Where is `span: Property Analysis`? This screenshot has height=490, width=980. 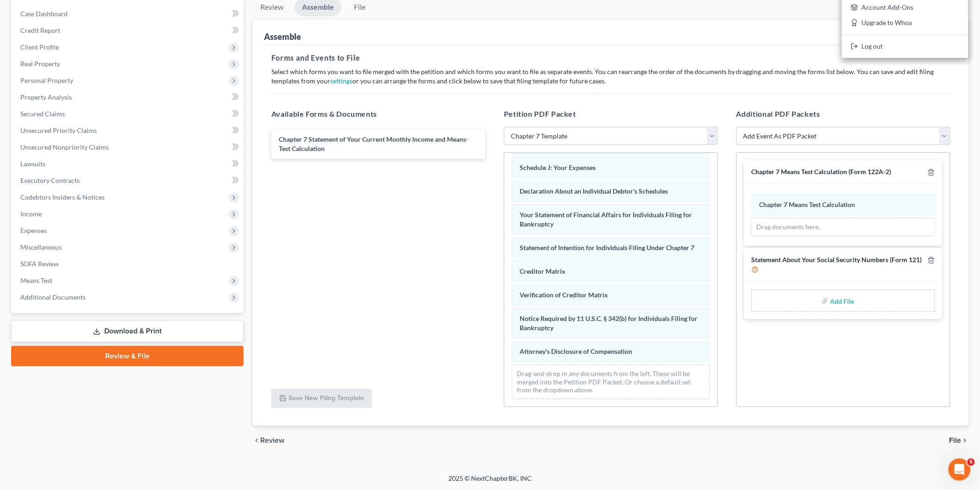 span: Property Analysis is located at coordinates (46, 97).